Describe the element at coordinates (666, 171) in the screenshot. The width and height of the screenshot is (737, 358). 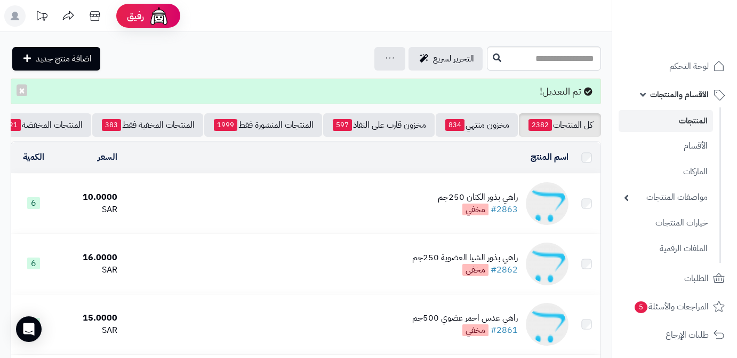
I see `a: الماركات` at that location.